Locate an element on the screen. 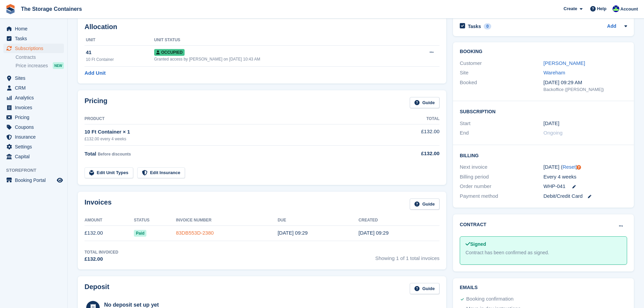 The width and height of the screenshot is (644, 308). span: Sites is located at coordinates (35, 78).